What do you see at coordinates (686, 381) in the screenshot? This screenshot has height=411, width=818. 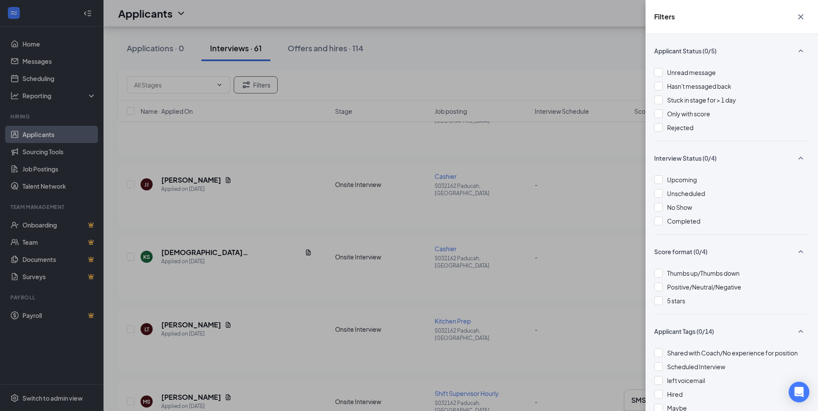 I see `span: left voicemail` at bounding box center [686, 381].